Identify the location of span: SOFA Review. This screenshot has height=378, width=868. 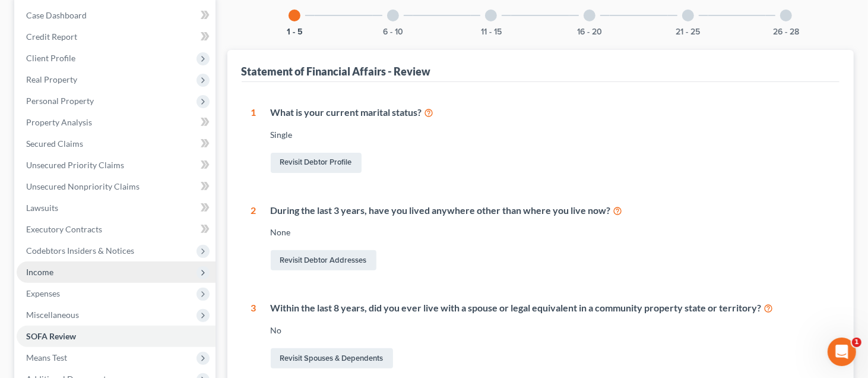
(51, 336).